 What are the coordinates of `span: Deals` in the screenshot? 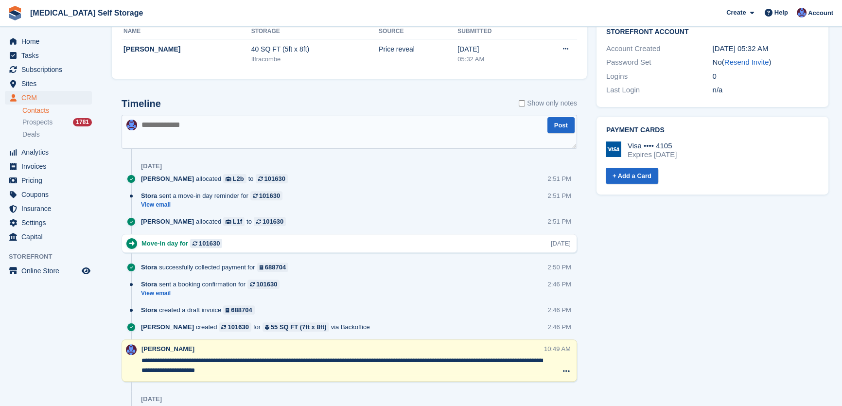 It's located at (31, 134).